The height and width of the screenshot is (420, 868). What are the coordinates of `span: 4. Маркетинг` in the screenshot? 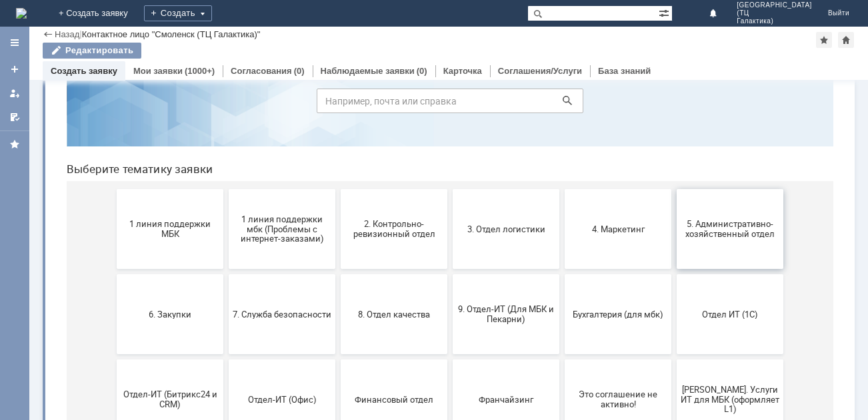 It's located at (562, 199).